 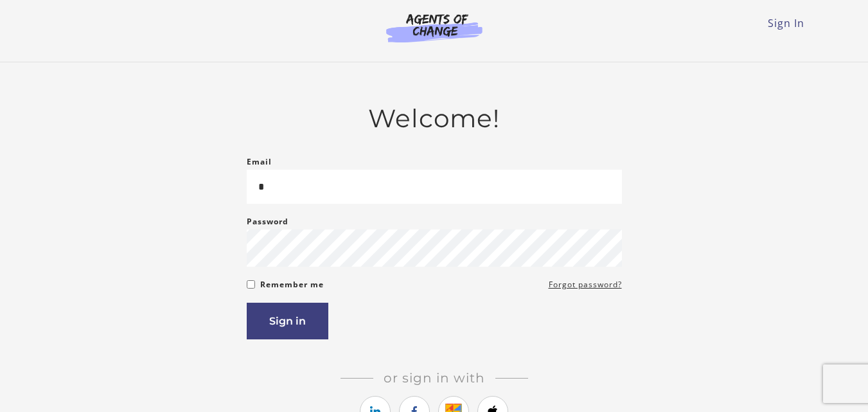 I want to click on label: Remember me, so click(x=292, y=284).